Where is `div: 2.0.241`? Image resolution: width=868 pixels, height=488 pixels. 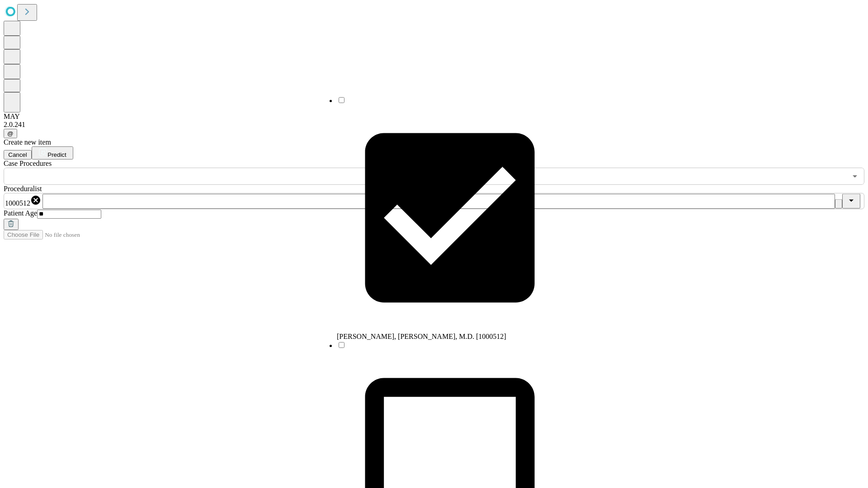
div: 2.0.241 is located at coordinates (434, 125).